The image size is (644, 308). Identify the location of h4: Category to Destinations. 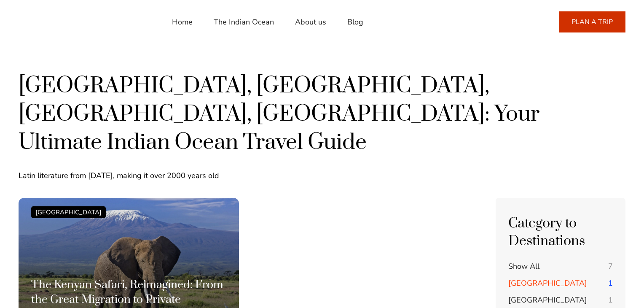
(560, 233).